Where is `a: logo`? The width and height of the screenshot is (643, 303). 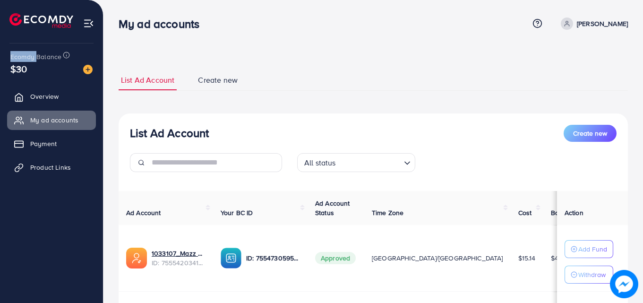
a: logo is located at coordinates (41, 20).